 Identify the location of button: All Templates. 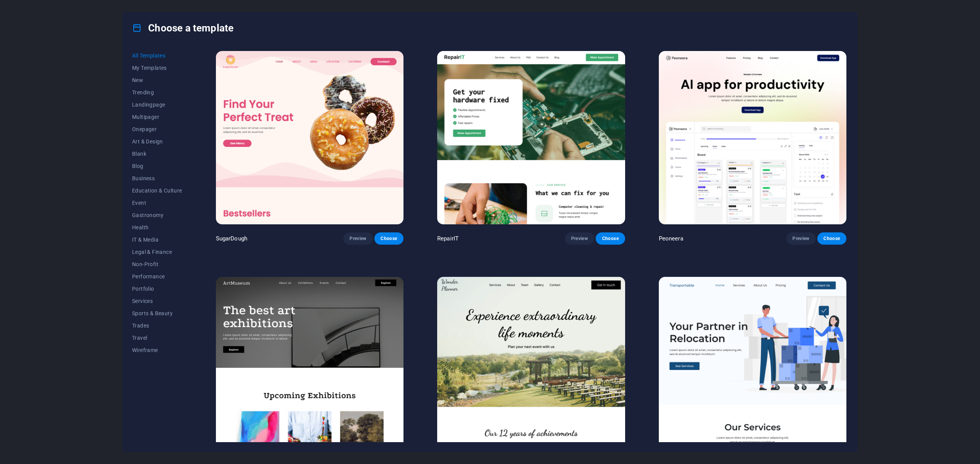
(157, 56).